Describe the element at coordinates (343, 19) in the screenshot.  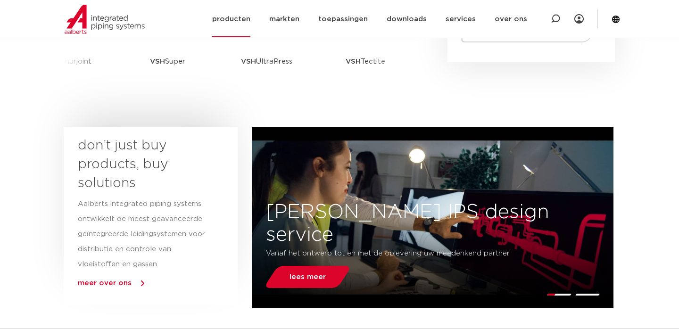
I see `a: toepassingen` at that location.